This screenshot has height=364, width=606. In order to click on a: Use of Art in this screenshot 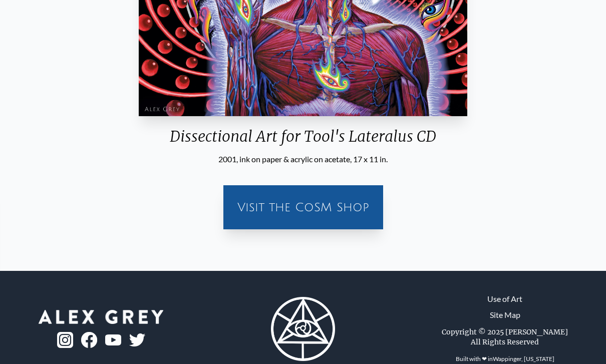, I will do `click(505, 299)`.